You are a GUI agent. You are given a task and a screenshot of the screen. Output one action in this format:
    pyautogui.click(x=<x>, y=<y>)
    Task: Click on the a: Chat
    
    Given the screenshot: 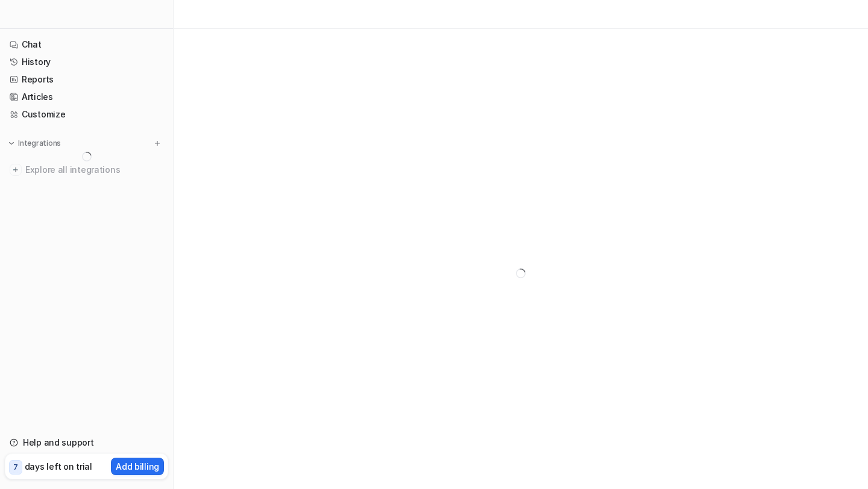 What is the action you would take?
    pyautogui.click(x=86, y=44)
    